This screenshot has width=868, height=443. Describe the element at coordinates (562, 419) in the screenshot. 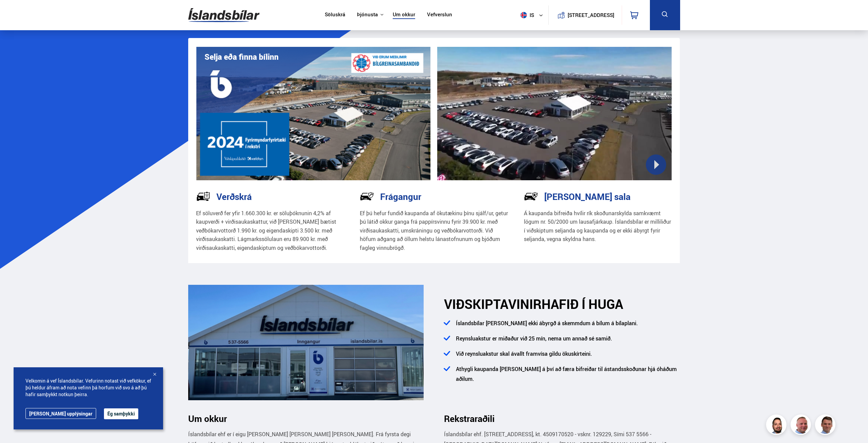

I see `h3: Rekstraraðili` at that location.